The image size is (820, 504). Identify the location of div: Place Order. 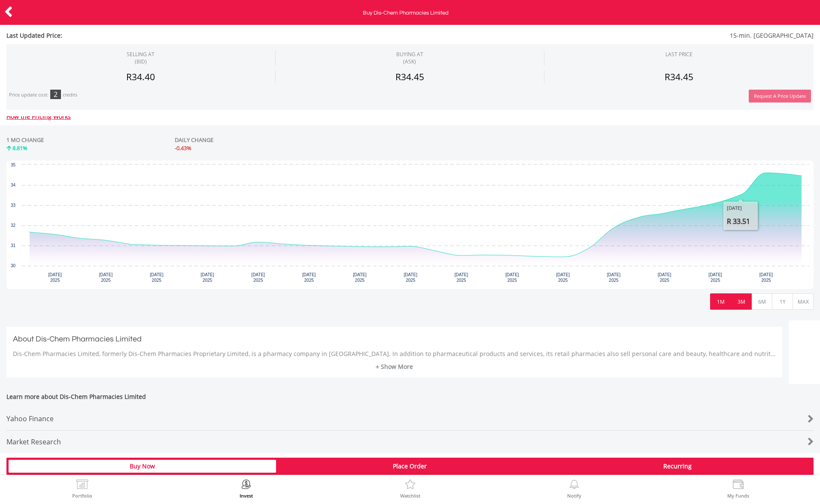
(410, 467).